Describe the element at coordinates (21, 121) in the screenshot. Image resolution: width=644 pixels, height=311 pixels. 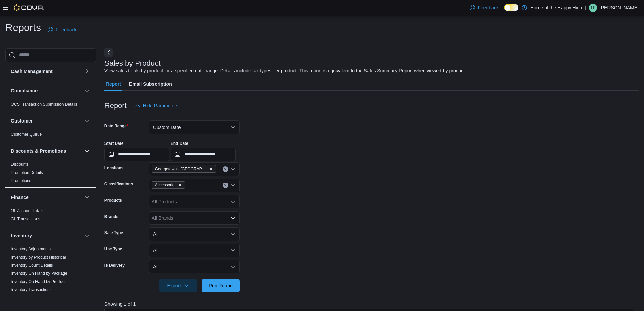
I see `h3: Customer` at that location.